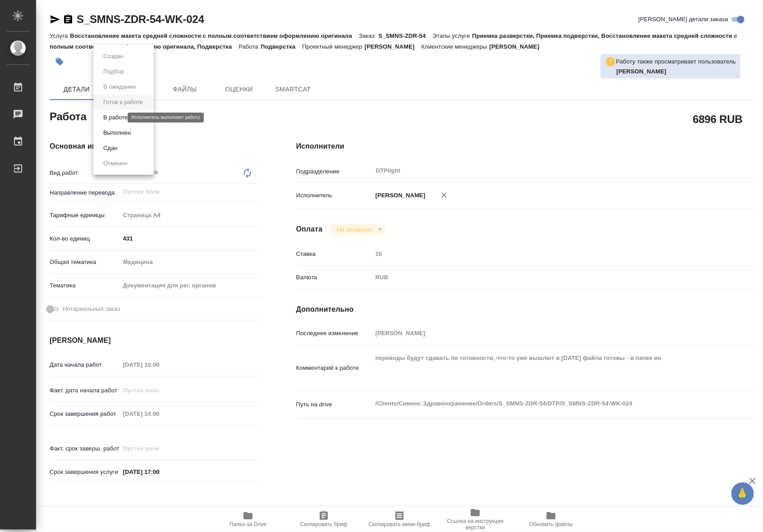  I want to click on button: Готов к работе, so click(123, 102).